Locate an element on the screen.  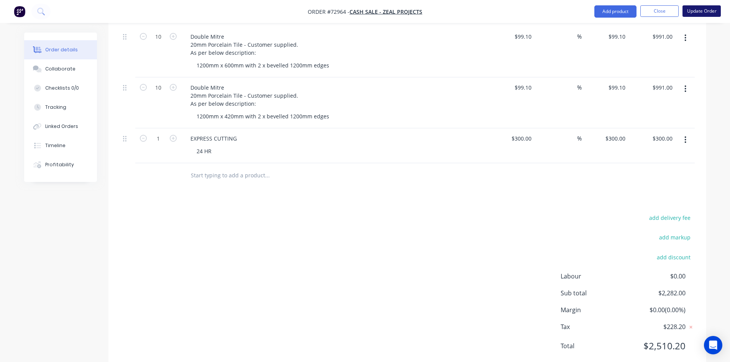
span: Tax is located at coordinates (595, 327).